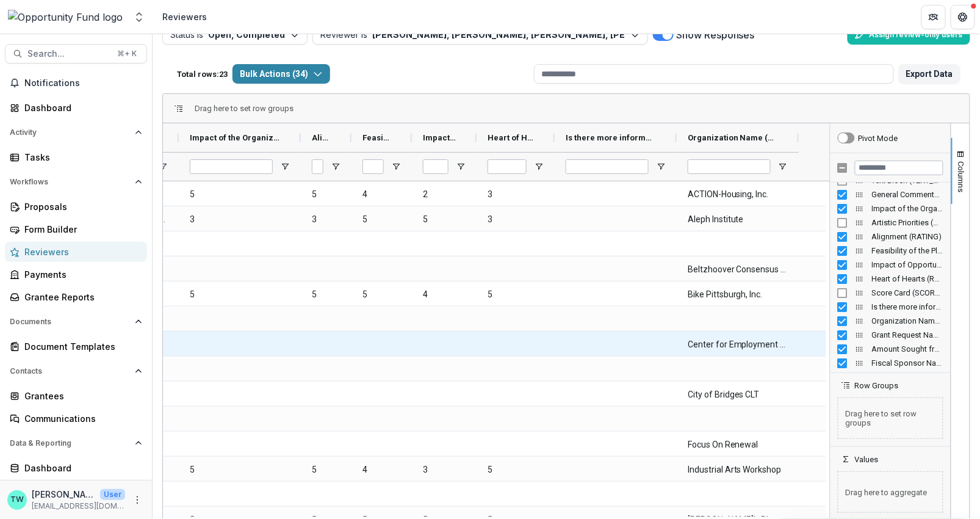 Image resolution: width=980 pixels, height=519 pixels. Describe the element at coordinates (235, 35) in the screenshot. I see `button: Status isOpen, Completed` at that location.